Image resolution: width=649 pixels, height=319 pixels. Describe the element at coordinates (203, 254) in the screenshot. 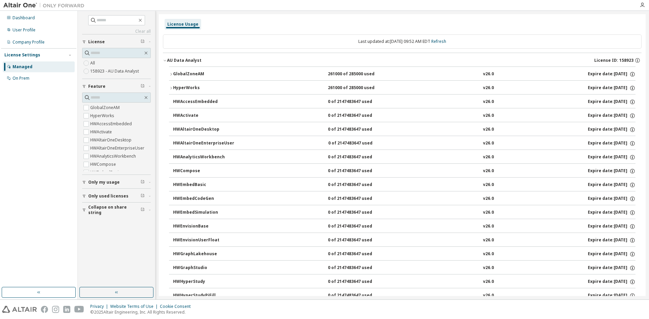

I see `div: HWGraphLakehouse` at that location.